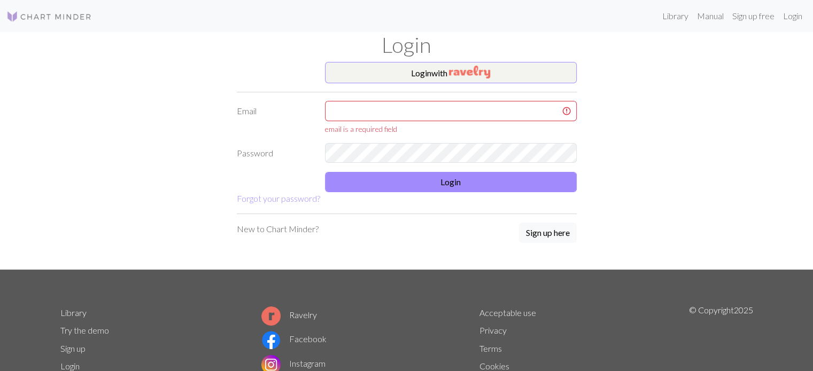 The width and height of the screenshot is (813, 371). Describe the element at coordinates (508, 313) in the screenshot. I see `a: Acceptable use` at that location.